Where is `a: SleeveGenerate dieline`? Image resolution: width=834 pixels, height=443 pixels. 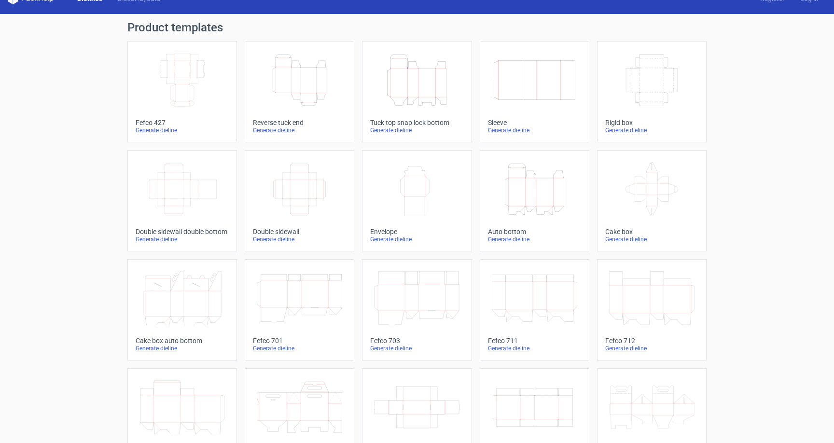
a: SleeveGenerate dieline is located at coordinates (534, 92).